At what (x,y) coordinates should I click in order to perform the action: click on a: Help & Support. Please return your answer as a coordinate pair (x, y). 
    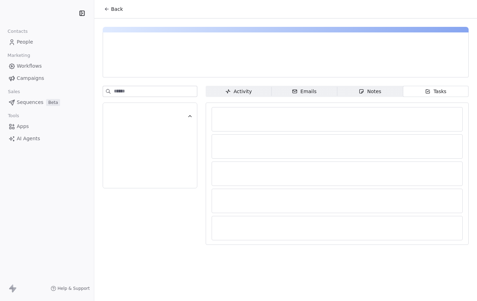
    Looking at the image, I should click on (70, 289).